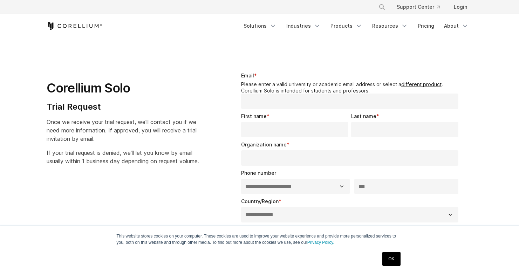  I want to click on a: Login, so click(460, 7).